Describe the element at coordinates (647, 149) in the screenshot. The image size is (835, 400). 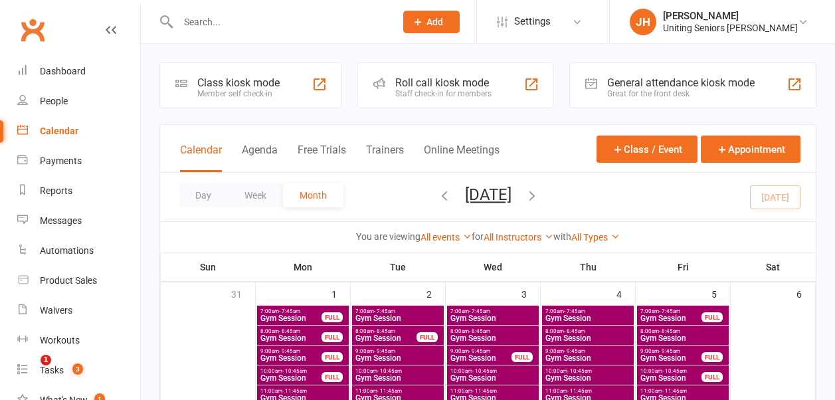
I see `button: Class / Event` at that location.